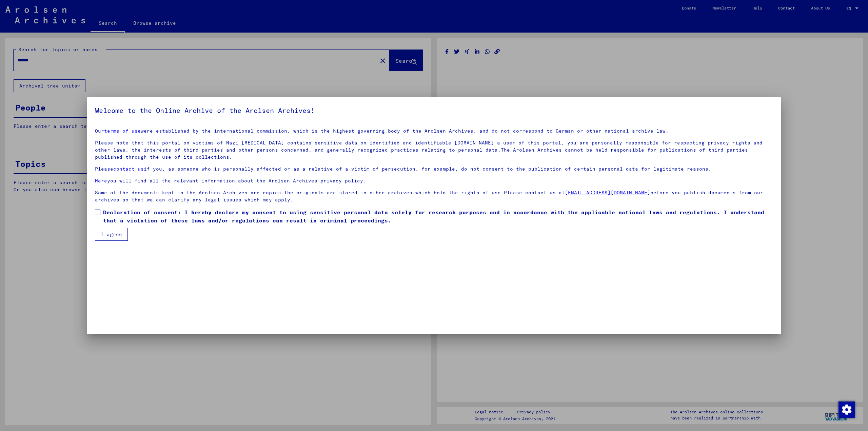 The image size is (868, 431). What do you see at coordinates (438, 216) in the screenshot?
I see `span: Declaration of consent: I hereby declare my consent to using sensitive personal data solely for r...` at bounding box center [438, 216].